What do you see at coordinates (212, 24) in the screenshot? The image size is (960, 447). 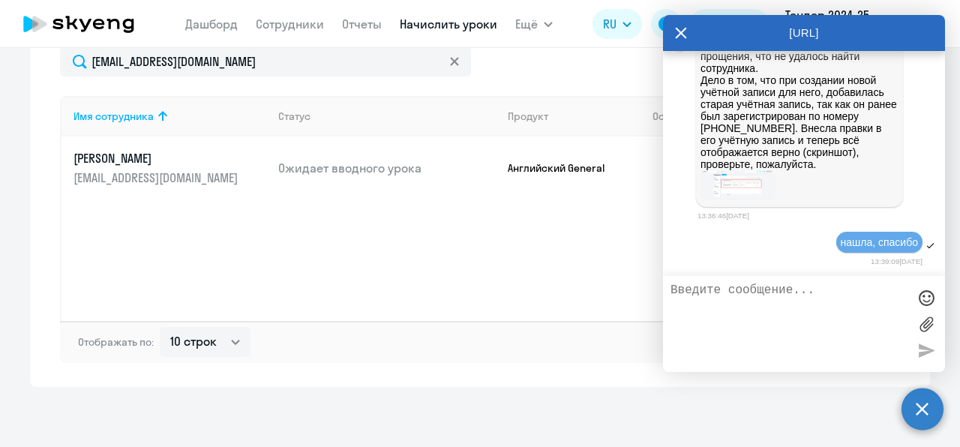 I see `a: Дашборд` at bounding box center [212, 24].